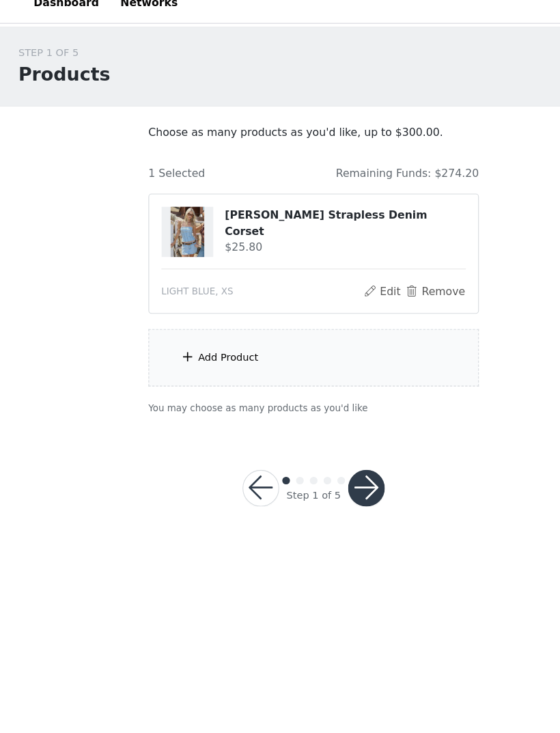 This screenshot has height=733, width=560. Describe the element at coordinates (58, 63) in the screenshot. I see `div: STEP 1 OF 5` at that location.